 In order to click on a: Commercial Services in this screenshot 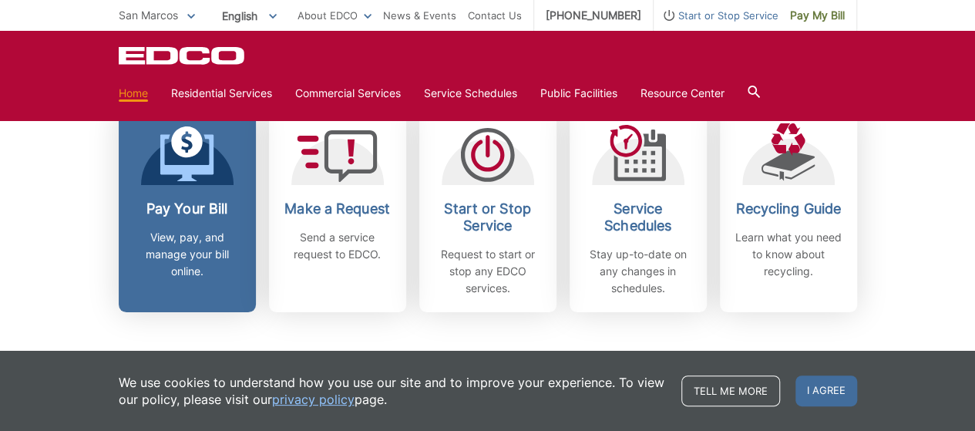, I will do `click(348, 93)`.